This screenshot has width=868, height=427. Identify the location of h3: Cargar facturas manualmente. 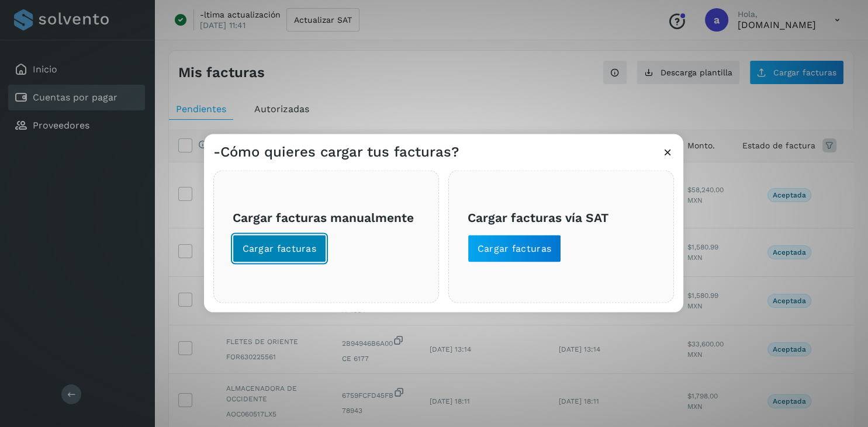
(326, 217).